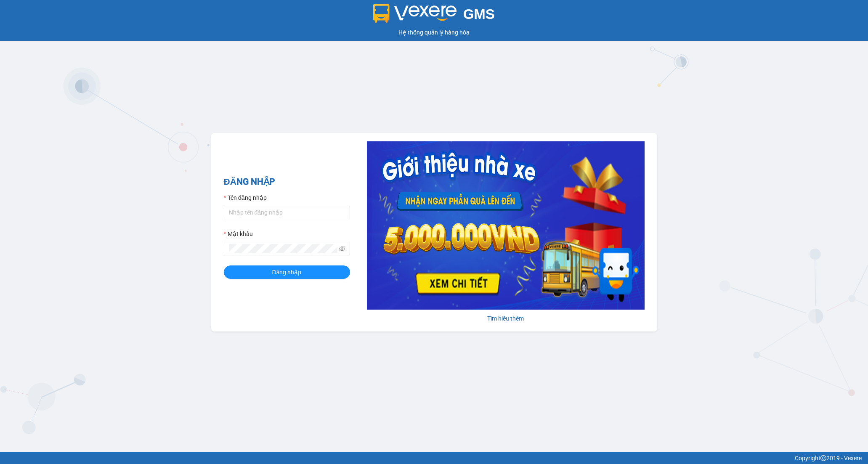 This screenshot has height=464, width=868. Describe the element at coordinates (823, 458) in the screenshot. I see `span: copyright` at that location.